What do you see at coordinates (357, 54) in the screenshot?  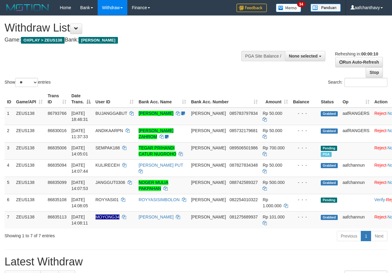 I see `span: Refreshing in:` at bounding box center [357, 54].